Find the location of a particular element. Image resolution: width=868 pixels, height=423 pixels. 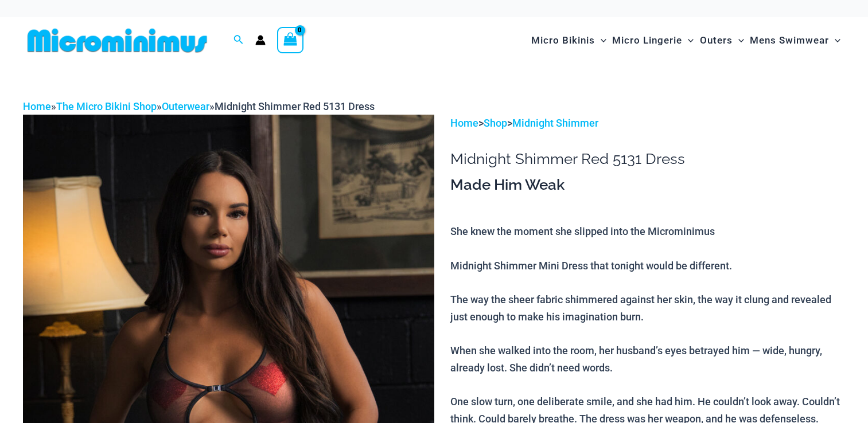

a: Micro BikinisMenu ToggleMenu Toggle is located at coordinates (568, 40).